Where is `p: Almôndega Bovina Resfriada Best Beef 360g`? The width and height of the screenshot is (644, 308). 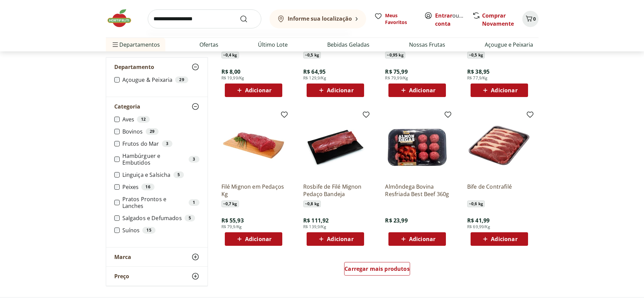 p: Almôndega Bovina Resfriada Best Beef 360g is located at coordinates (417, 190).